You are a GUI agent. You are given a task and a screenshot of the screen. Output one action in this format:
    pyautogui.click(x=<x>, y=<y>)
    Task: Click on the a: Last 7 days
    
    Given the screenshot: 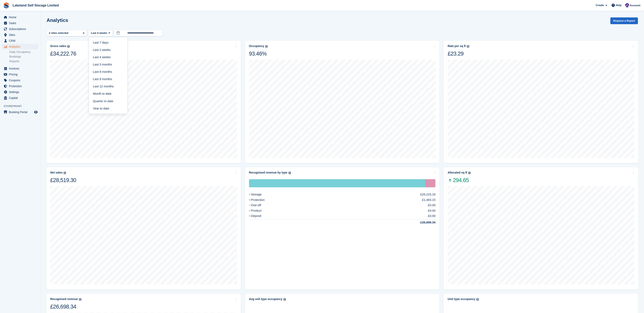 What is the action you would take?
    pyautogui.click(x=108, y=43)
    